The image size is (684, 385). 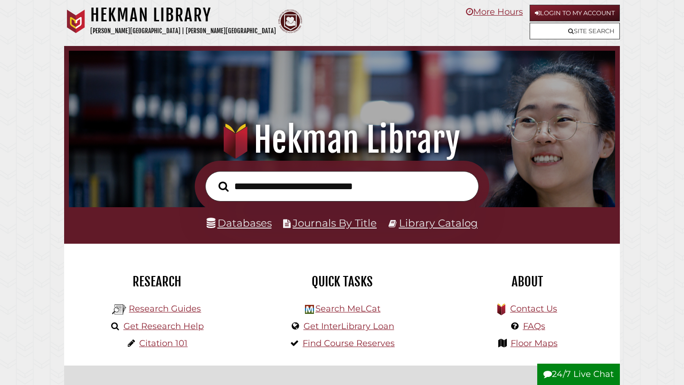 What do you see at coordinates (223, 187) in the screenshot?
I see `button: Search` at bounding box center [223, 187].